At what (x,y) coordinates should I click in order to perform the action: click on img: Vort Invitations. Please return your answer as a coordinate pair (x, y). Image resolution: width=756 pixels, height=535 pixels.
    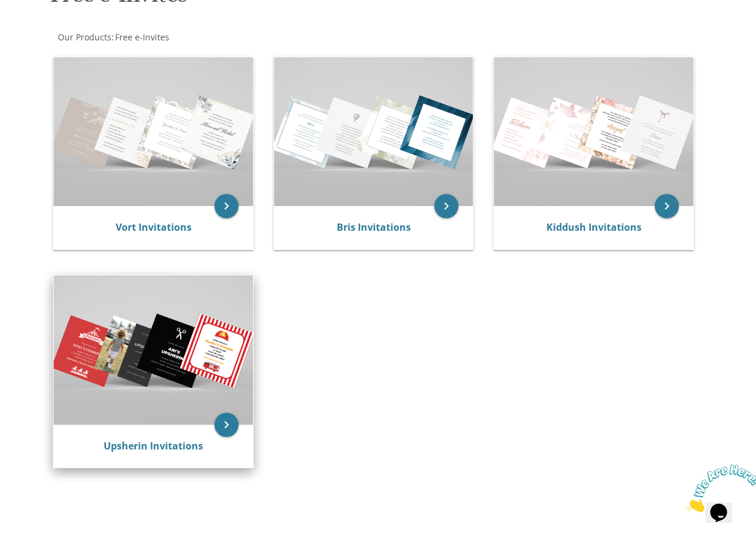
    Looking at the image, I should click on (153, 132).